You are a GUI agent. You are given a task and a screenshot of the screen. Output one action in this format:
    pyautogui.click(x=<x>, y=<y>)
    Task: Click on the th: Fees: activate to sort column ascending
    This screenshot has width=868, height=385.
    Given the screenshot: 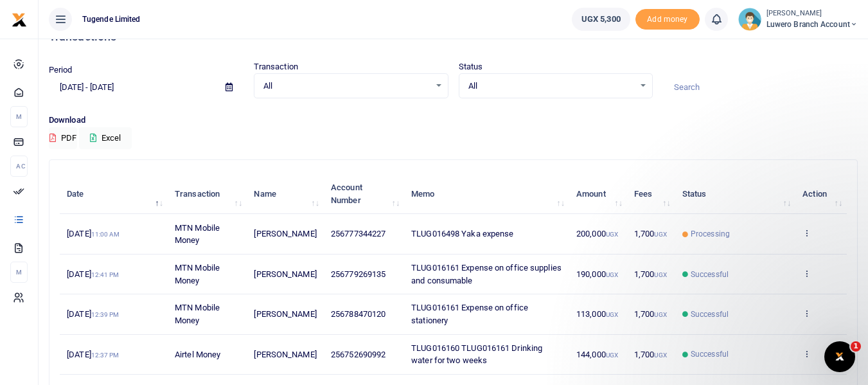 What is the action you would take?
    pyautogui.click(x=651, y=194)
    